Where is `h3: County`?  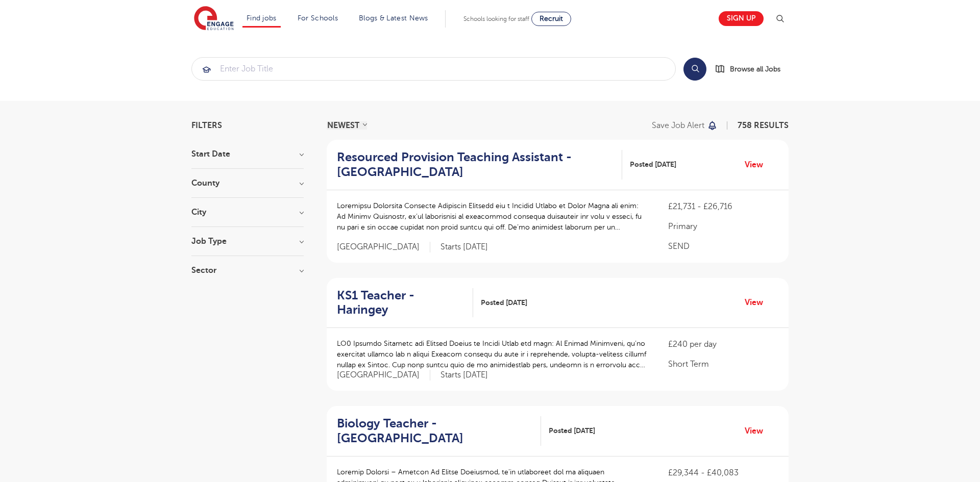
h3: County is located at coordinates (248, 183).